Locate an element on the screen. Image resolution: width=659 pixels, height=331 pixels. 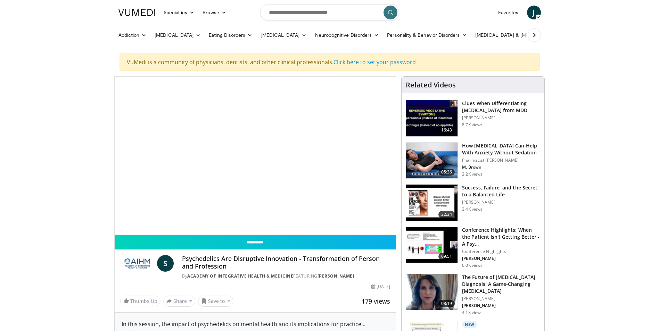
img: VuMedi Logo is located at coordinates (137, 13).